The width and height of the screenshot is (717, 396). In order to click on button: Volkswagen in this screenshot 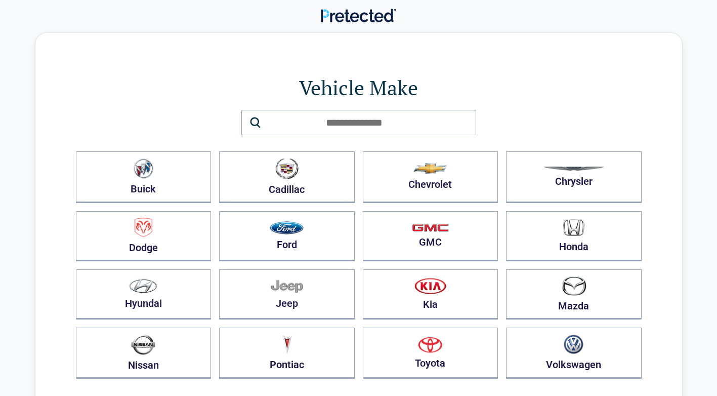, I will do `click(574, 353)`.